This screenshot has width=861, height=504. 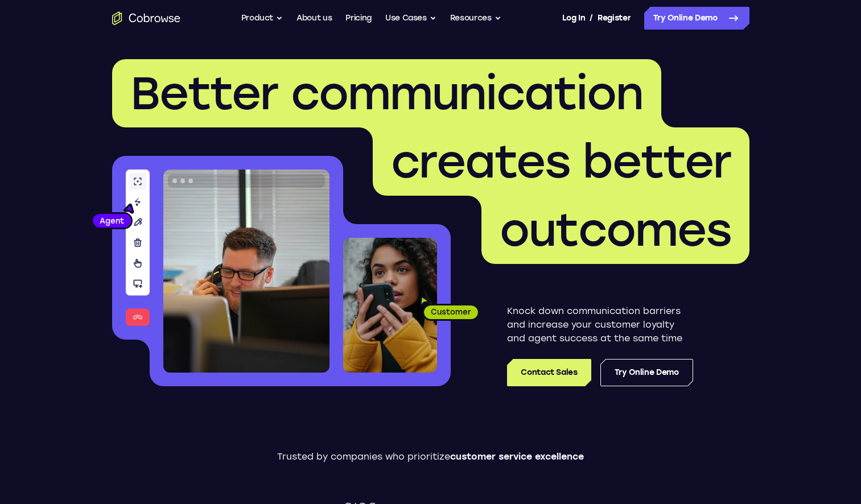 What do you see at coordinates (476, 18) in the screenshot?
I see `button: Resources` at bounding box center [476, 18].